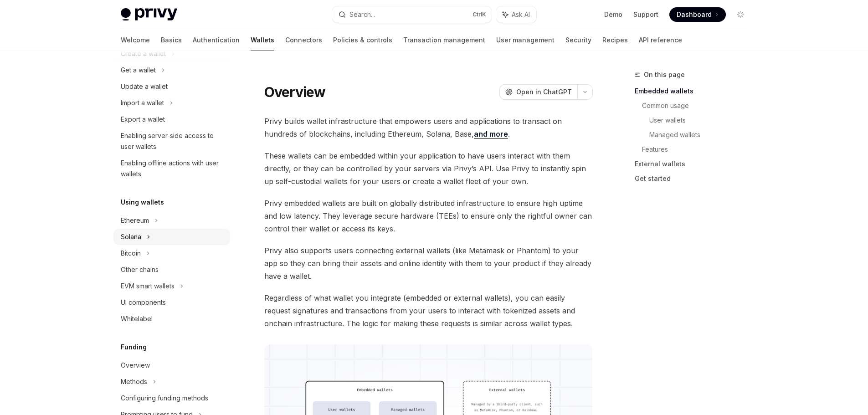  Describe the element at coordinates (140, 270) in the screenshot. I see `div: Other chains` at that location.